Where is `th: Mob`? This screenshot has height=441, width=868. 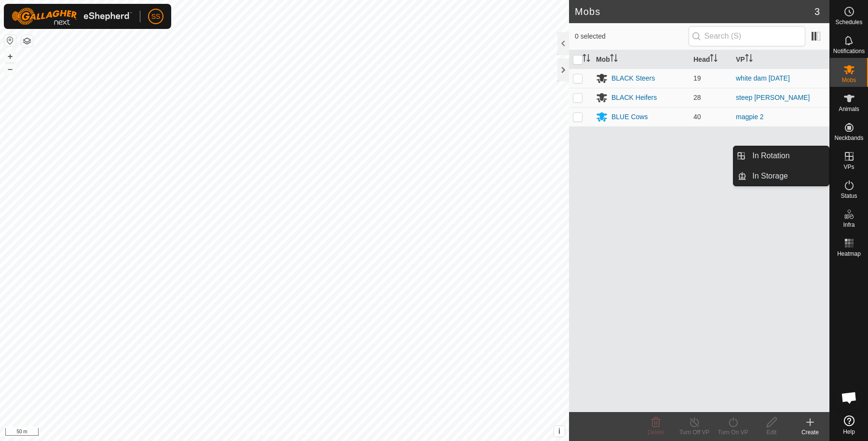
th: Mob is located at coordinates (641, 59).